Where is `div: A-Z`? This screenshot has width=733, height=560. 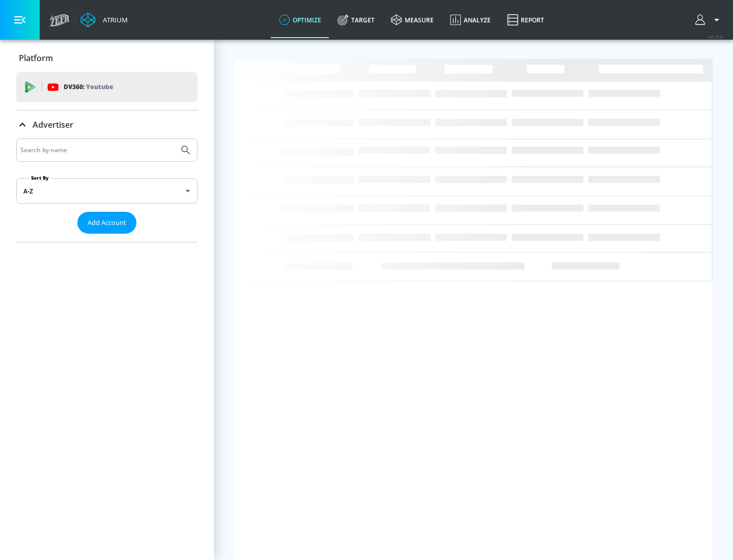 div: A-Z is located at coordinates (107, 191).